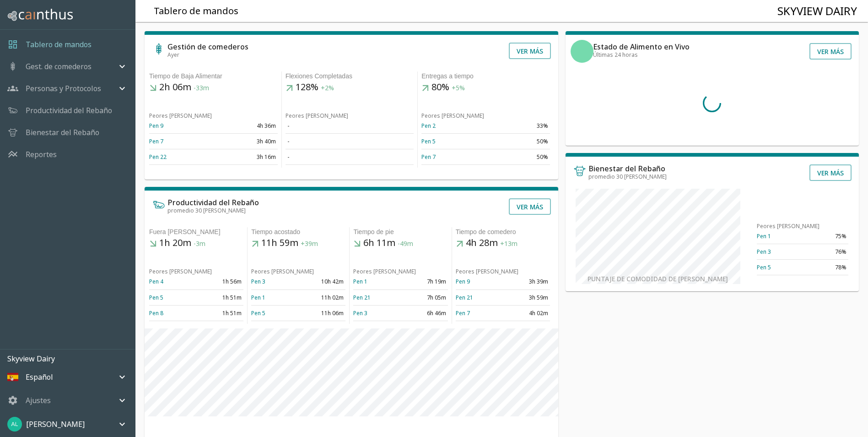 The width and height of the screenshot is (868, 437). Describe the element at coordinates (39, 377) in the screenshot. I see `p: Español` at that location.